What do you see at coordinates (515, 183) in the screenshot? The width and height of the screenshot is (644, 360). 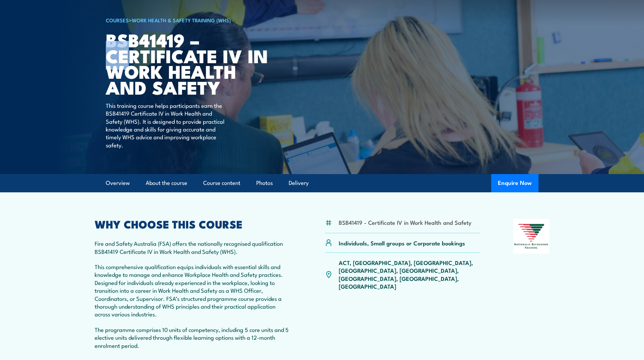 I see `button: Enquire Now` at bounding box center [515, 183].